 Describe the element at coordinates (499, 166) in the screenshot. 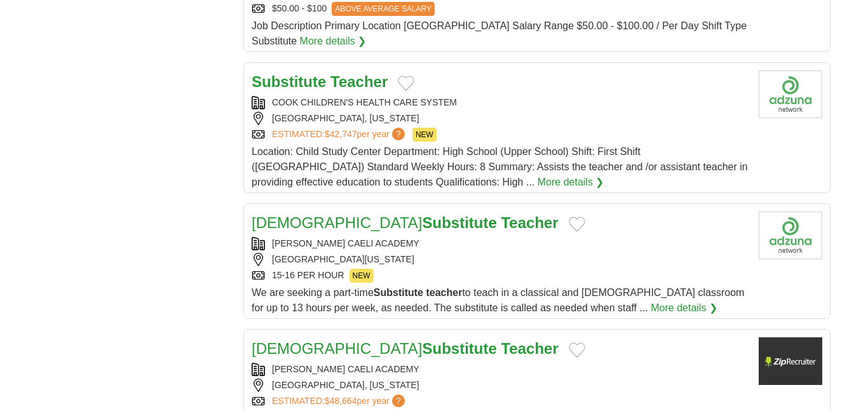

I see `span: Location: Child Study Center Department: High School (Upper School) Shift: First Shift ([GEOGRAPH...` at that location.